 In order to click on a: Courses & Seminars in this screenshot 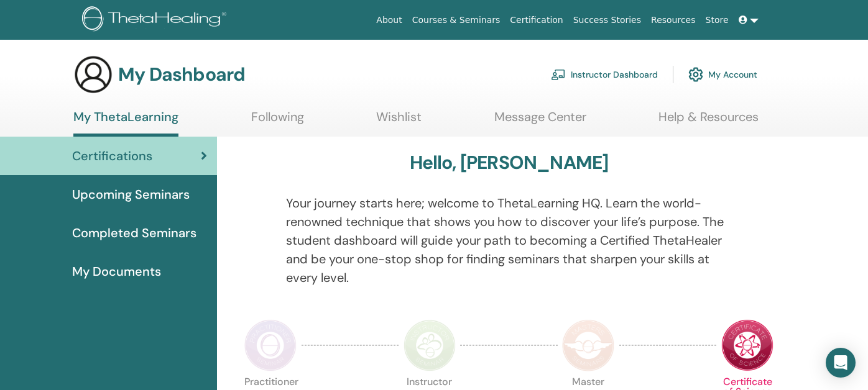, I will do `click(456, 20)`.